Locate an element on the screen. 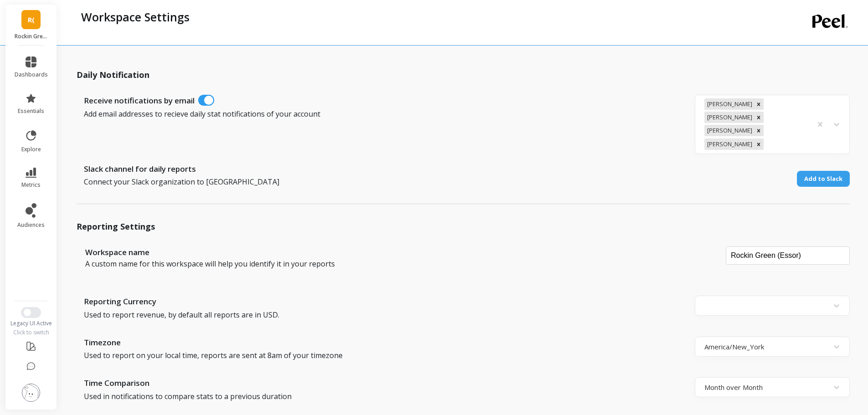 Image resolution: width=868 pixels, height=415 pixels. button: Switch to New UI is located at coordinates (31, 312).